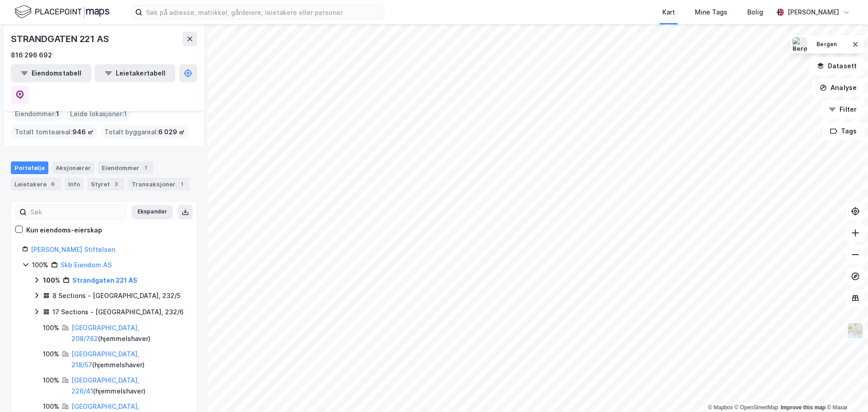 Image resolution: width=868 pixels, height=412 pixels. What do you see at coordinates (74, 184) in the screenshot?
I see `div: Info` at bounding box center [74, 184].